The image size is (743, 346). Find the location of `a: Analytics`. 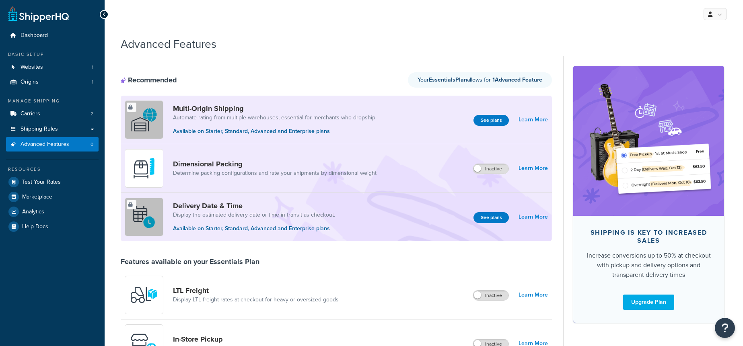

a: Analytics is located at coordinates (52, 212).